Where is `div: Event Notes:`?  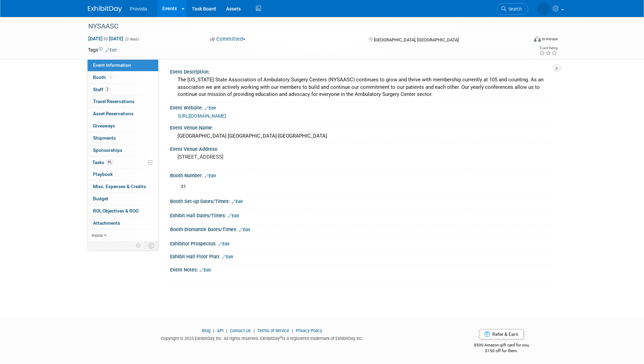 div: Event Notes: is located at coordinates (364, 269).